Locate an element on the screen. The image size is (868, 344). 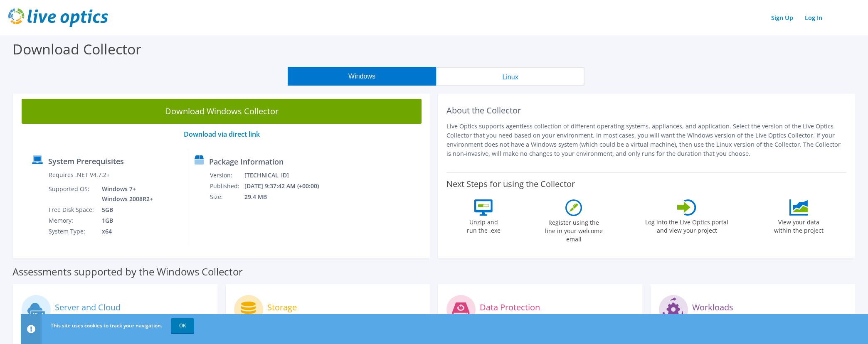
h2: About the Collector is located at coordinates (647, 110).